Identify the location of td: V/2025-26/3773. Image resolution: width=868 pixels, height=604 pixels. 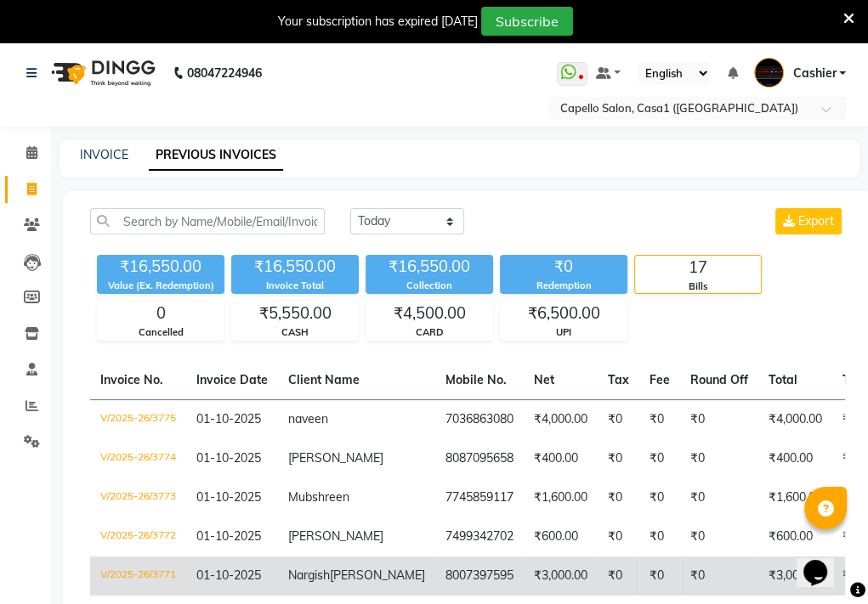
(138, 498).